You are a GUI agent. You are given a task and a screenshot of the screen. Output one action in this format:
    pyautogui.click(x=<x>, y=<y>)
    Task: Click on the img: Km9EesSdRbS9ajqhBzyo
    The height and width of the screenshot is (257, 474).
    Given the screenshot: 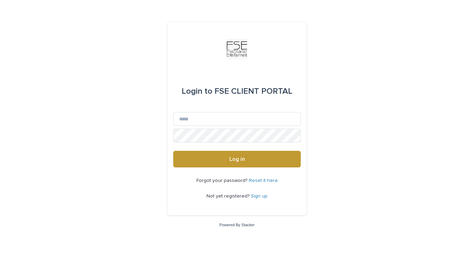 What is the action you would take?
    pyautogui.click(x=237, y=49)
    